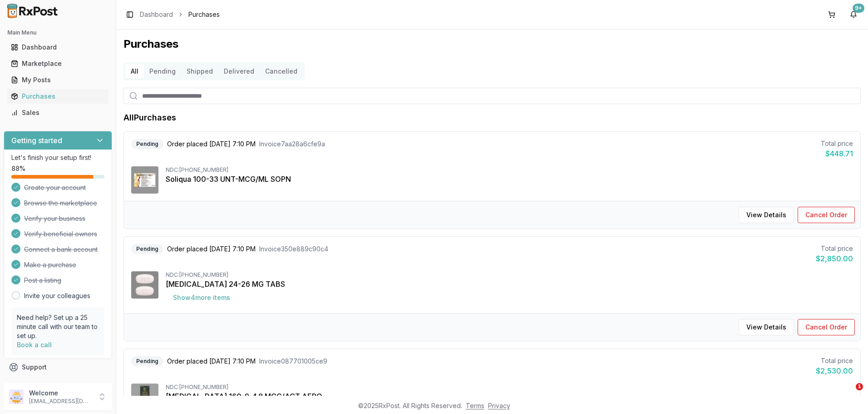 This screenshot has width=868, height=414. Describe the element at coordinates (134, 71) in the screenshot. I see `button: All` at that location.